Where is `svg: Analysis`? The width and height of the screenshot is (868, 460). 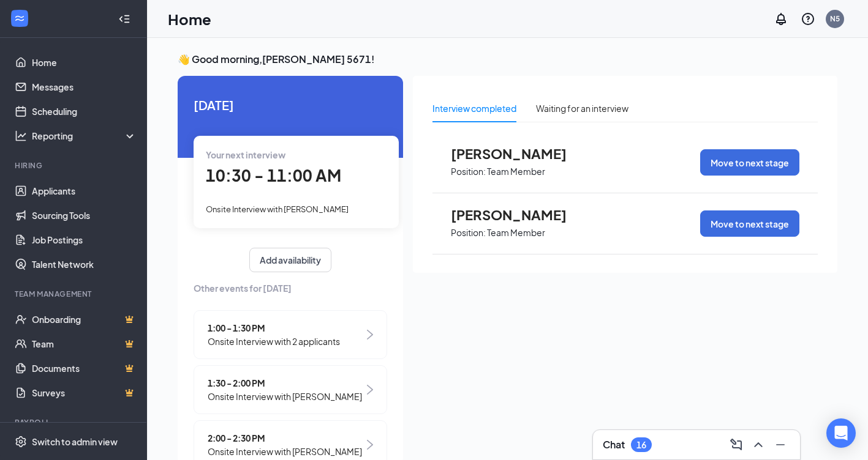 svg: Analysis is located at coordinates (21, 136).